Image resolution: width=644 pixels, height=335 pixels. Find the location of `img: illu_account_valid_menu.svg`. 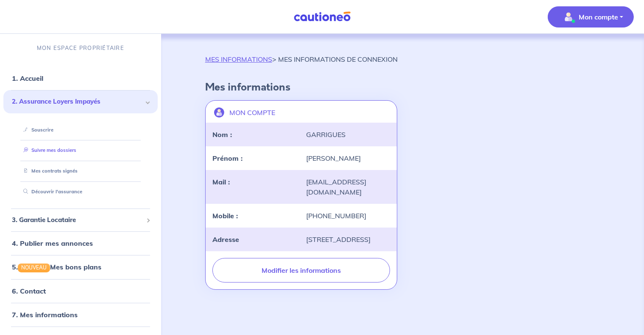

img: illu_account_valid_menu.svg is located at coordinates (568, 17).